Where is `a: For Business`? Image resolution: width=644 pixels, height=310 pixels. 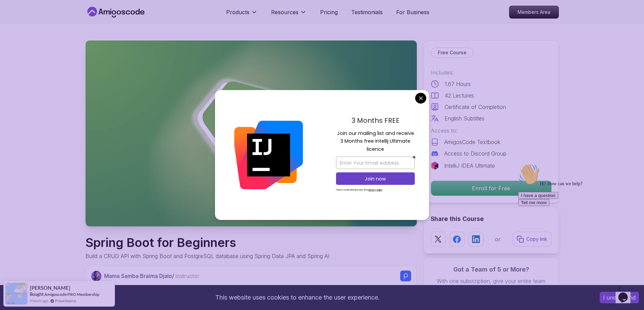 a: For Business is located at coordinates (413, 12).